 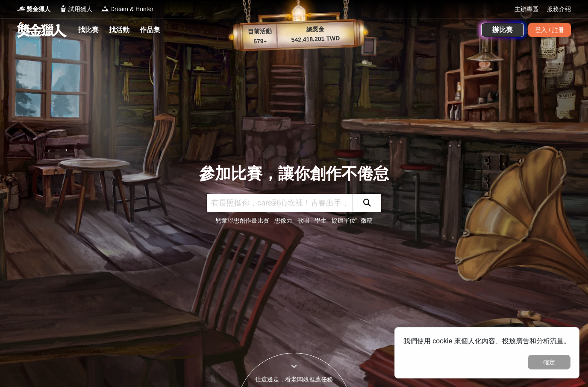 I want to click on div: 辦比賽, so click(x=502, y=30).